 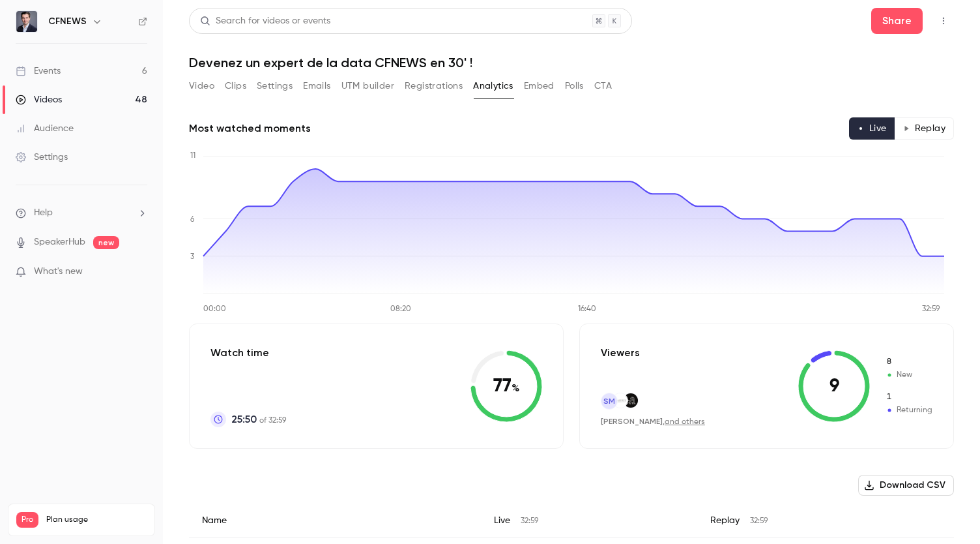 What do you see at coordinates (826, 520) in the screenshot?
I see `div: Replay` at bounding box center [826, 520].